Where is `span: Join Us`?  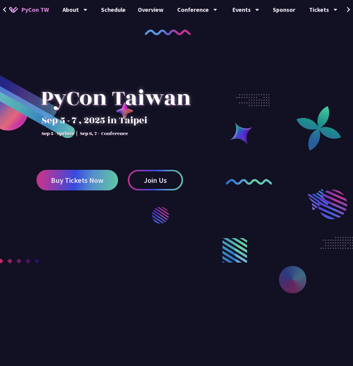
span: Join Us is located at coordinates (155, 180).